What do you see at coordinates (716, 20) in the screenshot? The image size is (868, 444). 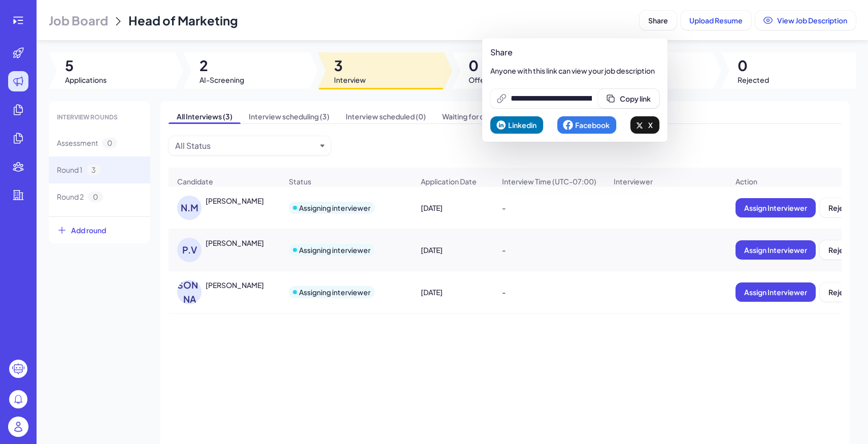 I see `button: Upload Resume` at bounding box center [716, 20].